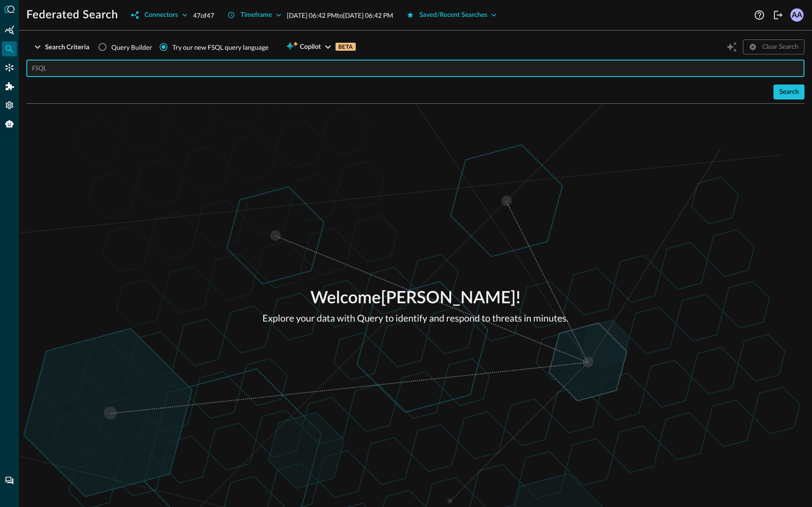 This screenshot has height=507, width=812. What do you see at coordinates (796, 15) in the screenshot?
I see `div: AA` at bounding box center [796, 15].